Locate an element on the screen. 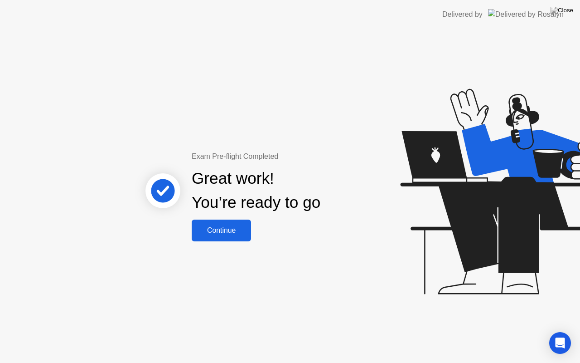 The image size is (580, 363). div: Delivered by is located at coordinates (462, 15).